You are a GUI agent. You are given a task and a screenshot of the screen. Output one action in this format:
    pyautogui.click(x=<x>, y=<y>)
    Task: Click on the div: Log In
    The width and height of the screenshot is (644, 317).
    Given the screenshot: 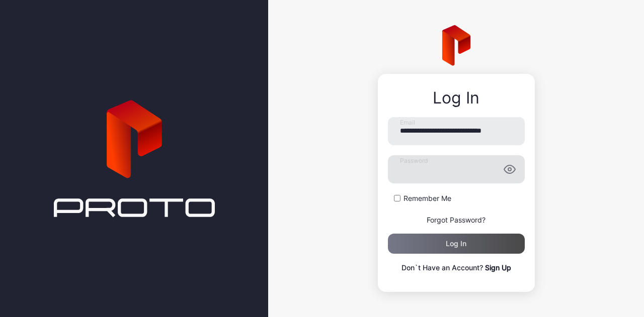 What is the action you would take?
    pyautogui.click(x=457, y=98)
    